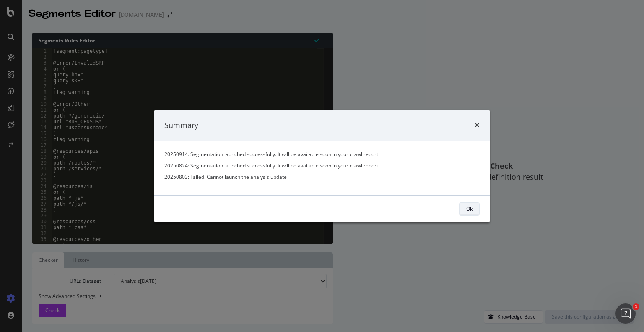 The height and width of the screenshot is (332, 644). Describe the element at coordinates (469, 208) in the screenshot. I see `div: Ok` at that location.